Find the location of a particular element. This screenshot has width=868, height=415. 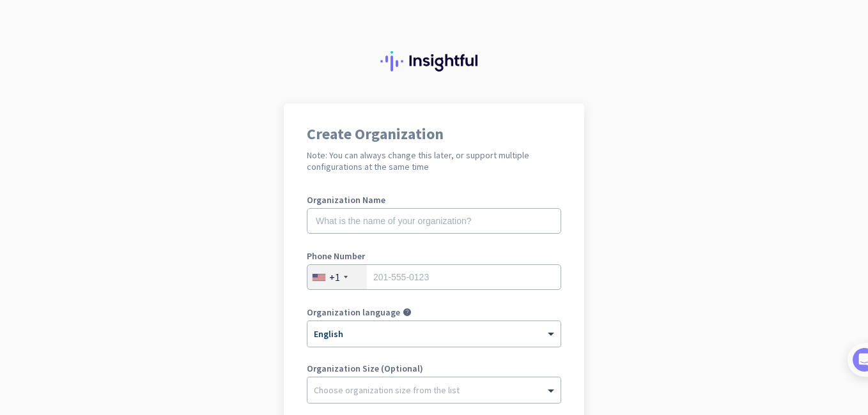

label: Organization Size (Optional) is located at coordinates (434, 368).